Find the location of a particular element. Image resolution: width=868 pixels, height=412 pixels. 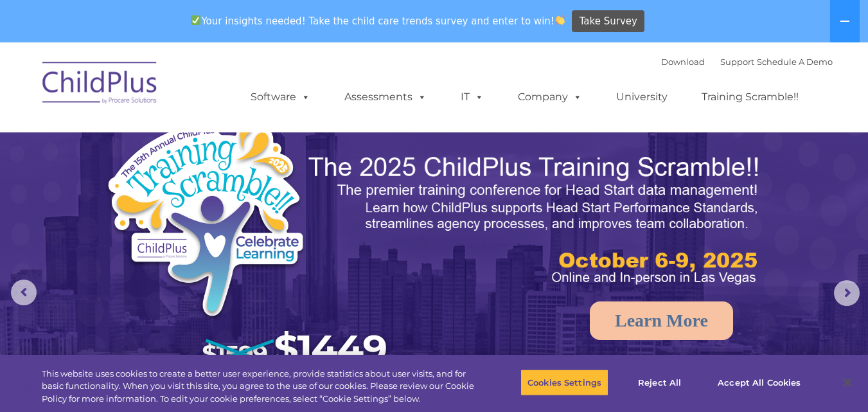

a: Assessments is located at coordinates (385, 97).